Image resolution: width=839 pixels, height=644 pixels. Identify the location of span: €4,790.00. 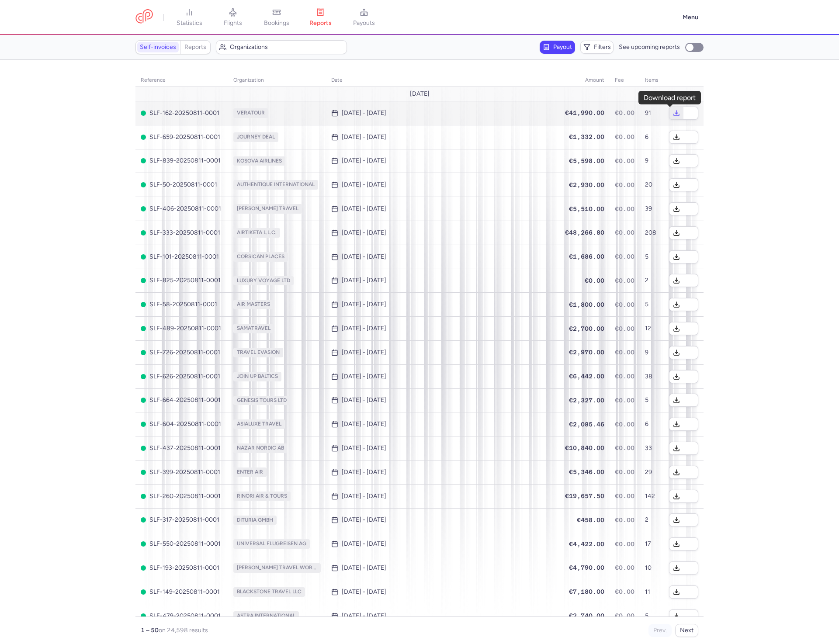
(587, 568).